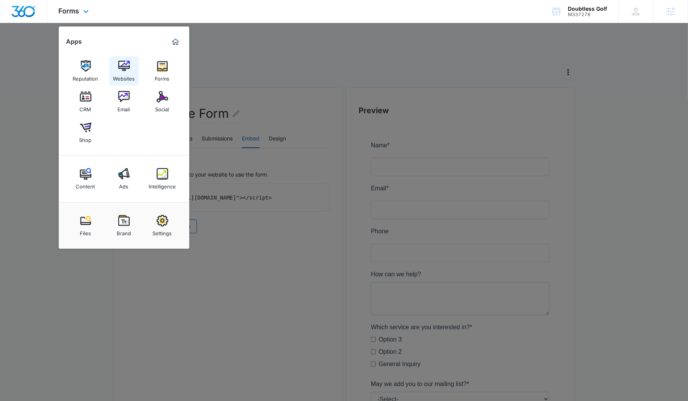 This screenshot has height=401, width=688. What do you see at coordinates (86, 102) in the screenshot?
I see `a: CRM` at bounding box center [86, 102].